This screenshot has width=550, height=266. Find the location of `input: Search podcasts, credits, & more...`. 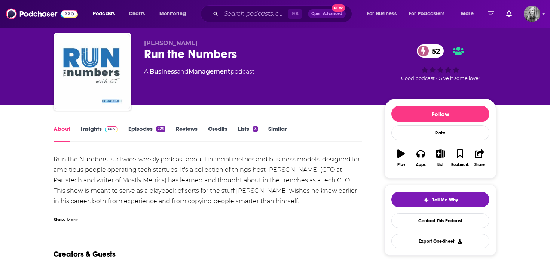

input: Search podcasts, credits, & more... is located at coordinates (254, 14).